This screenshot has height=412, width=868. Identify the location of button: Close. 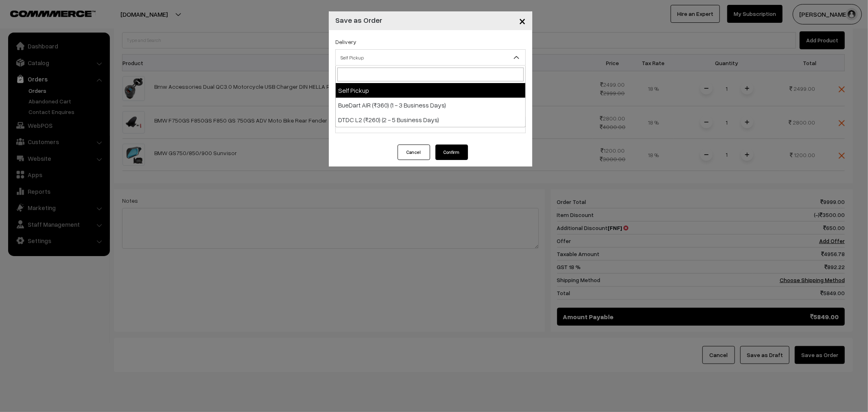
(522, 21).